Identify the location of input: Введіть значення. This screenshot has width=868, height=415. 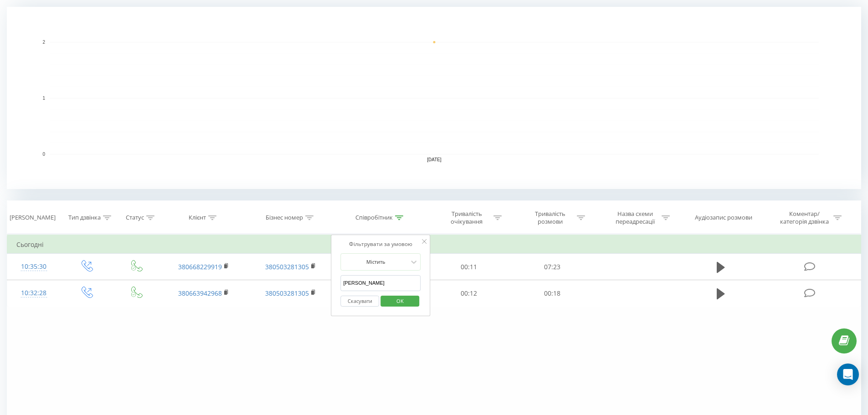
(381, 283).